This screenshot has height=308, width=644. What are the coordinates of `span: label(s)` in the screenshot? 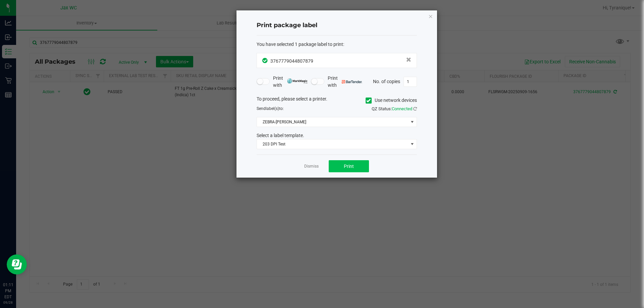 It's located at (272, 109).